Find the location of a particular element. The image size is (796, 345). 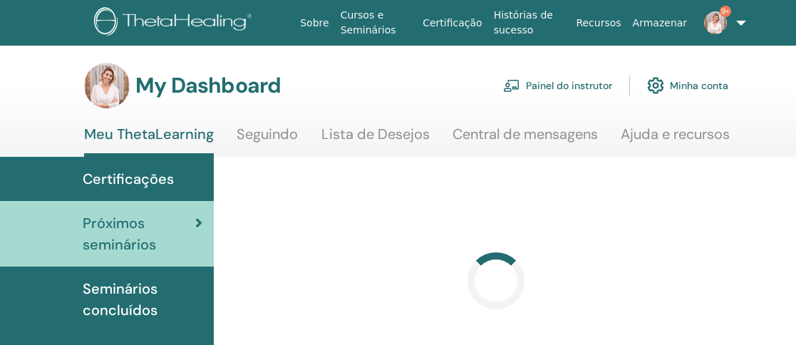

a: Seguindo is located at coordinates (267, 139).